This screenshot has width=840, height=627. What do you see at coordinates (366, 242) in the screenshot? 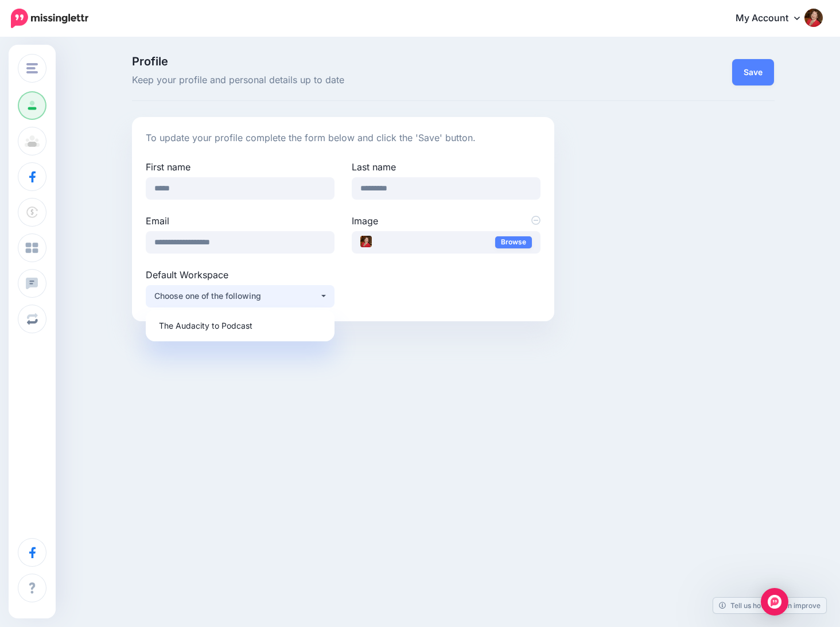
I see `img: 813b04bfed6be36ca4187b047ec8266c_thumb.jpg` at bounding box center [366, 242].